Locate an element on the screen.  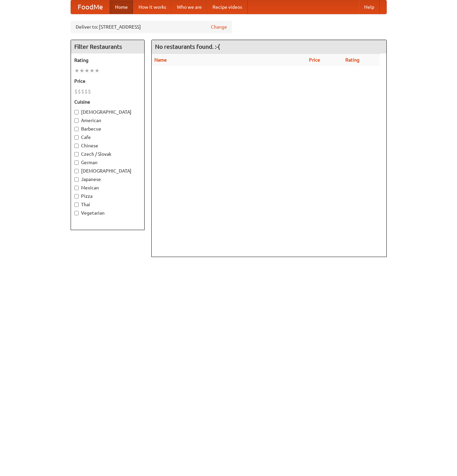
label: Cafe is located at coordinates (108, 137).